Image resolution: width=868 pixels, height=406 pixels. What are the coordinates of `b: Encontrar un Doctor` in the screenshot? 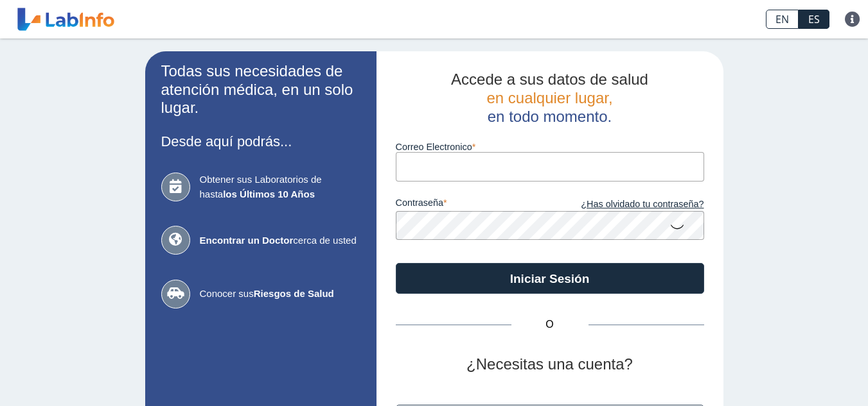 It's located at (247, 240).